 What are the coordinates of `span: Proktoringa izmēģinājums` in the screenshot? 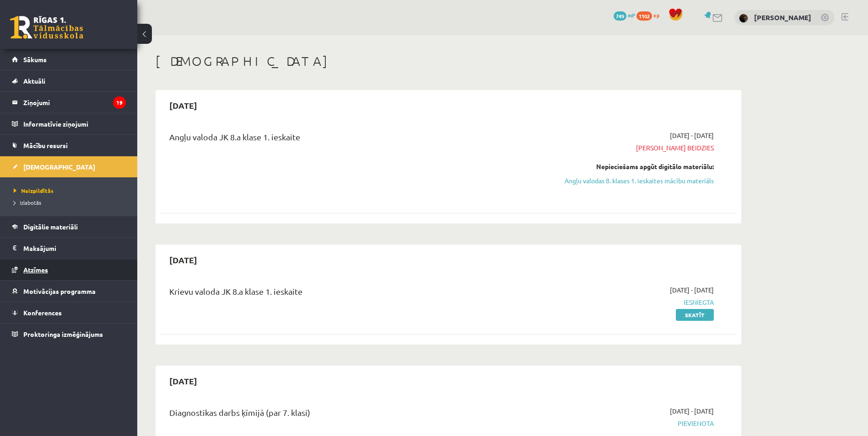 It's located at (63, 334).